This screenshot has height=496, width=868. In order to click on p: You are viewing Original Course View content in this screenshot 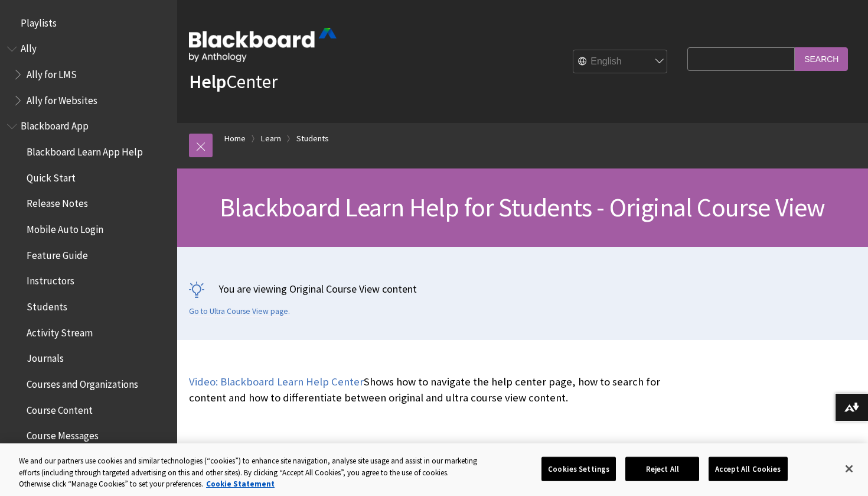, I will do `click(522, 289)`.